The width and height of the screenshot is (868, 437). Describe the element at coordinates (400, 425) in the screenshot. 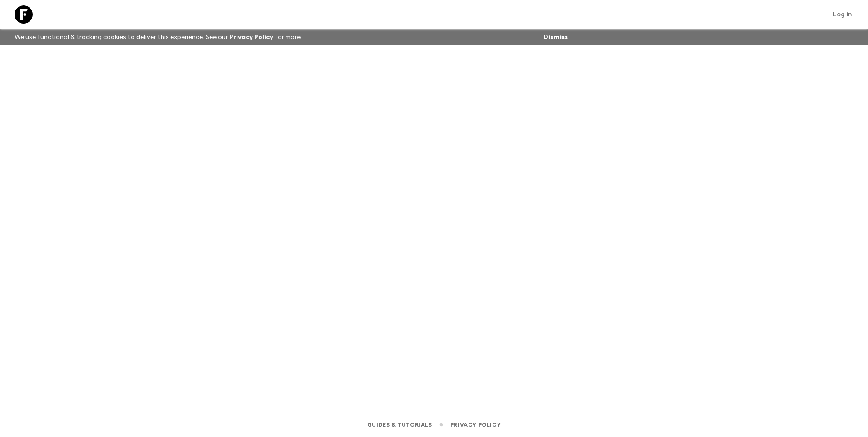

I see `a: Guides & Tutorials` at that location.